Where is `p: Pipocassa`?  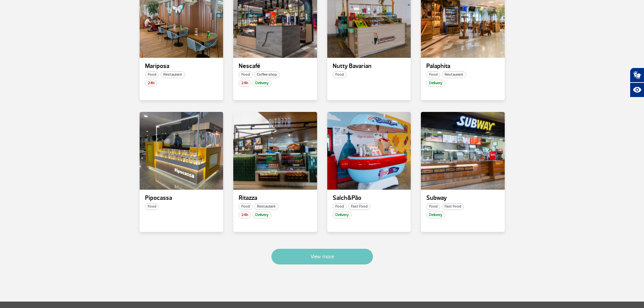 p: Pipocassa is located at coordinates (182, 198).